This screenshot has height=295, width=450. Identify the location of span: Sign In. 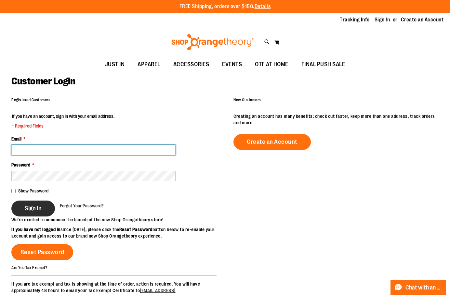
(33, 209).